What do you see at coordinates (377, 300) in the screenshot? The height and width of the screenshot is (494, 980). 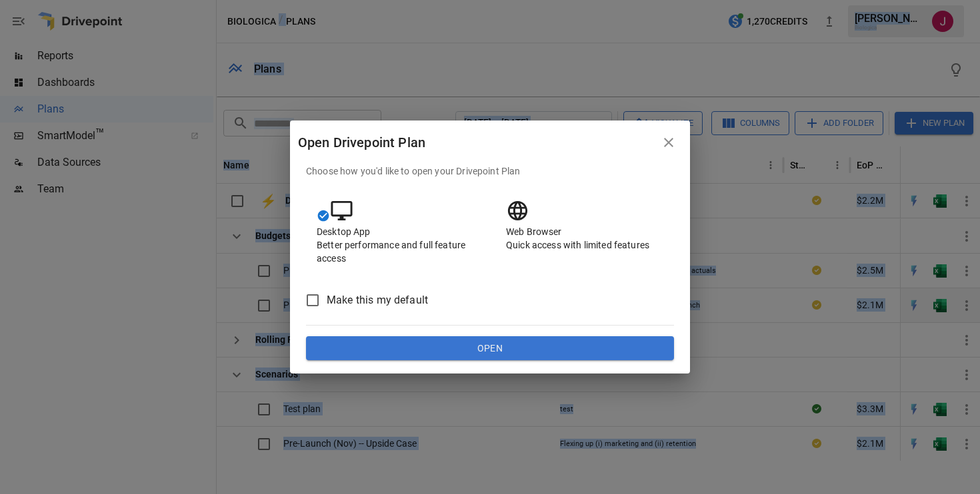 I see `span: Make this my default` at bounding box center [377, 300].